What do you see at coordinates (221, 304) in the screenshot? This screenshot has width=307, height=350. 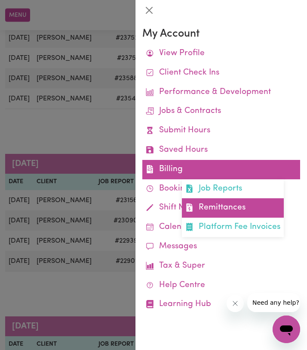 I see `a: Learning Hub` at bounding box center [221, 304].